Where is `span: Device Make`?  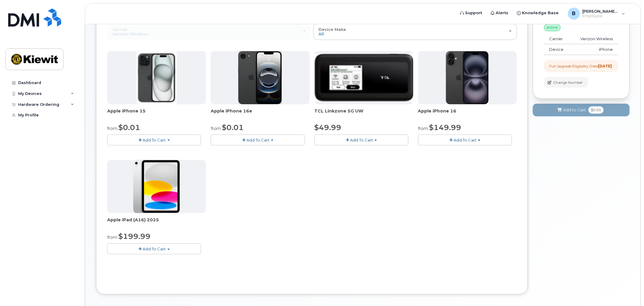 span: Device Make is located at coordinates (332, 29).